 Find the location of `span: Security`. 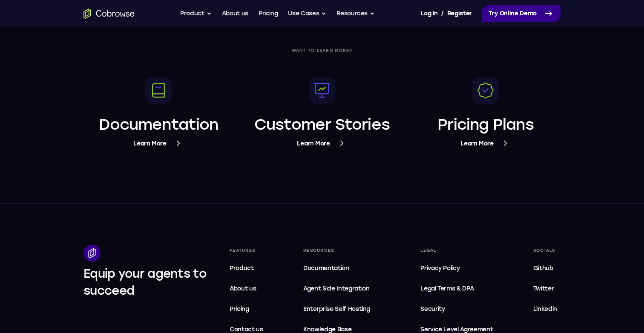

span: Security is located at coordinates (432, 309).